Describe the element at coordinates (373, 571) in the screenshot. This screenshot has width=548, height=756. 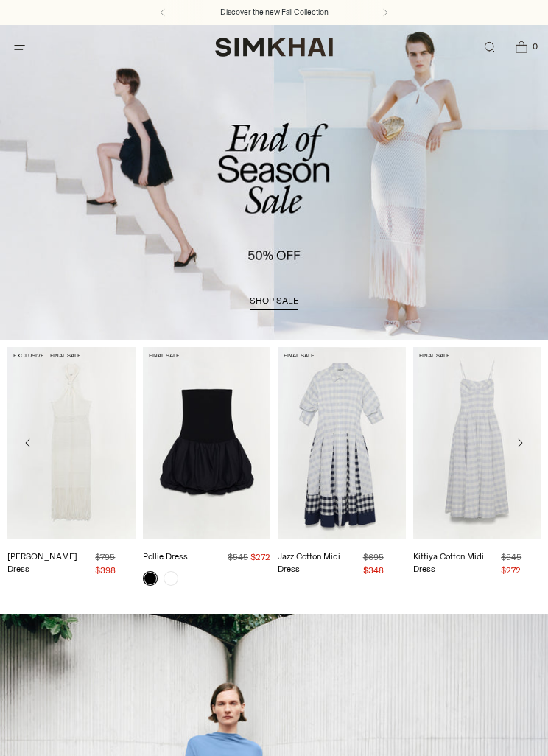
I see `span: $348` at that location.